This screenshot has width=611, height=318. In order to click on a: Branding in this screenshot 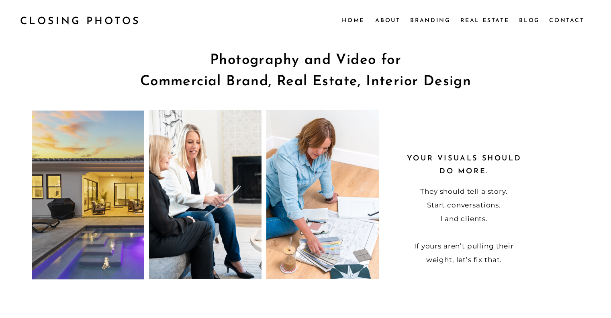, I will do `click(431, 20)`.